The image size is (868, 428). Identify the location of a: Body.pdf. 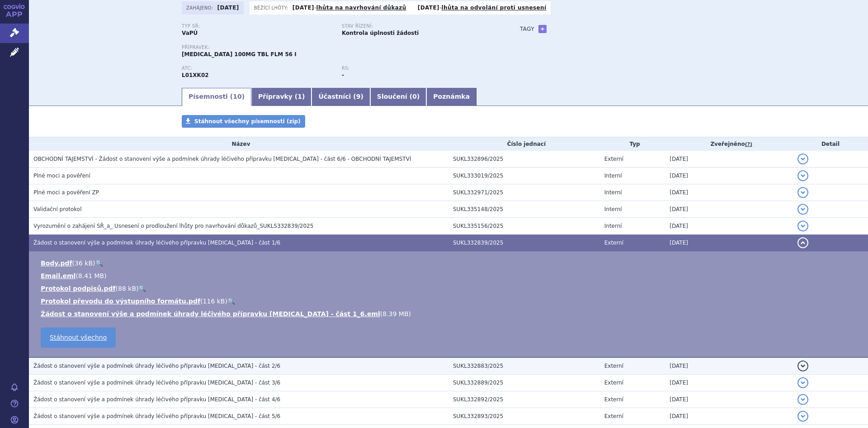
(57, 263).